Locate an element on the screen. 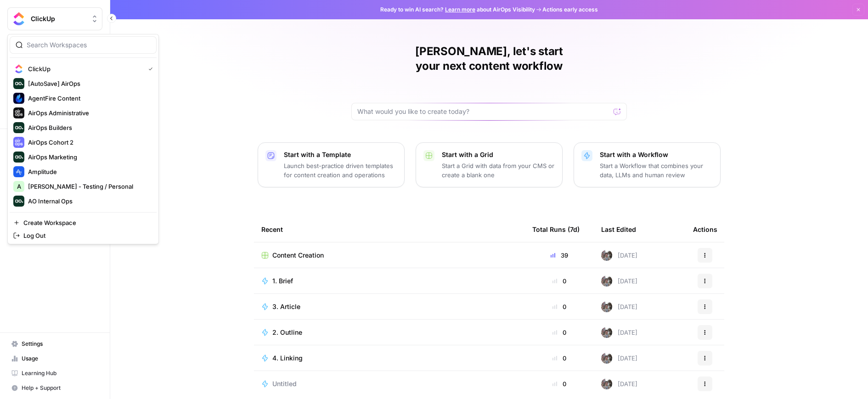  span: [AutoSave] AirOps is located at coordinates (89, 83).